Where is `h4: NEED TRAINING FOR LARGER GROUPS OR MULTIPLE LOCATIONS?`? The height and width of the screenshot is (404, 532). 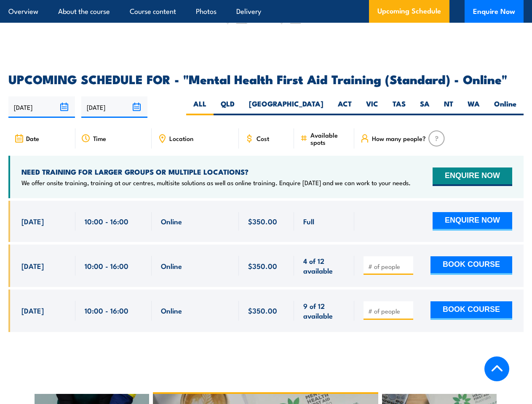 h4: NEED TRAINING FOR LARGER GROUPS OR MULTIPLE LOCATIONS? is located at coordinates (216, 172).